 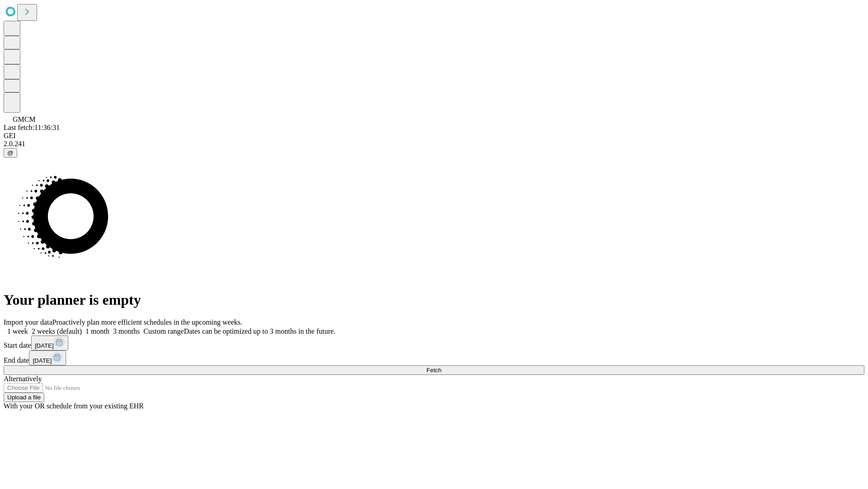 What do you see at coordinates (24, 397) in the screenshot?
I see `button: Upload a file` at bounding box center [24, 397].